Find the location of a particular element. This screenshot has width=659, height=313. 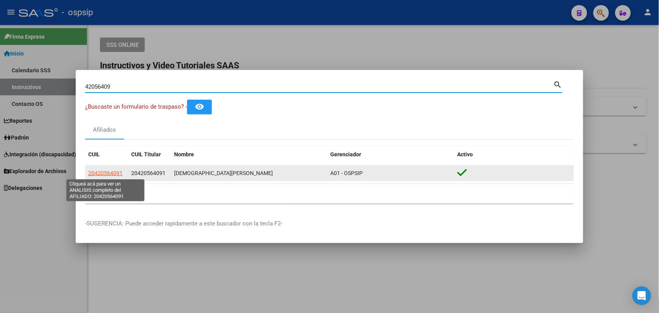

span: Gerenciador is located at coordinates (345, 154).